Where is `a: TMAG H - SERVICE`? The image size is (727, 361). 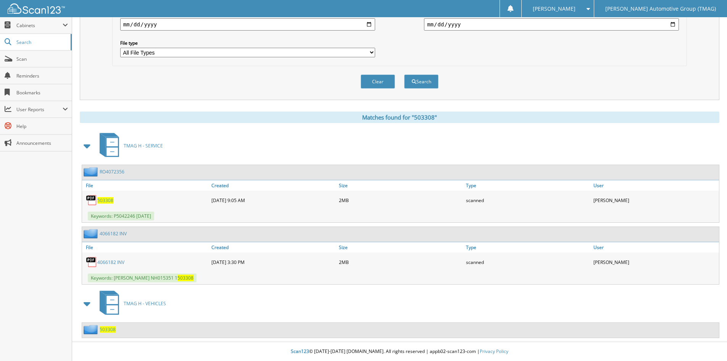 a: TMAG H - SERVICE is located at coordinates (129, 145).